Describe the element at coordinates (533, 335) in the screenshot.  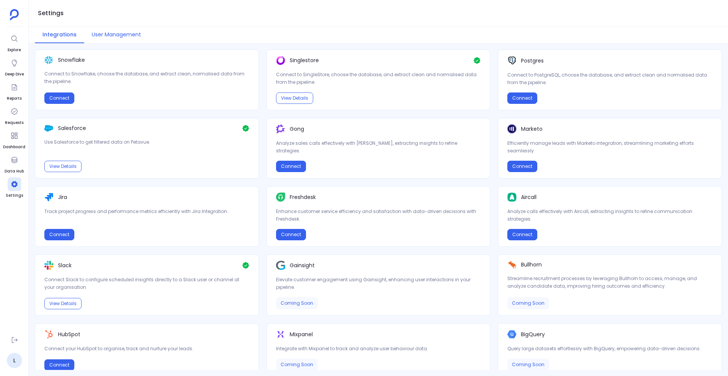
I see `p: BigQuery` at that location.